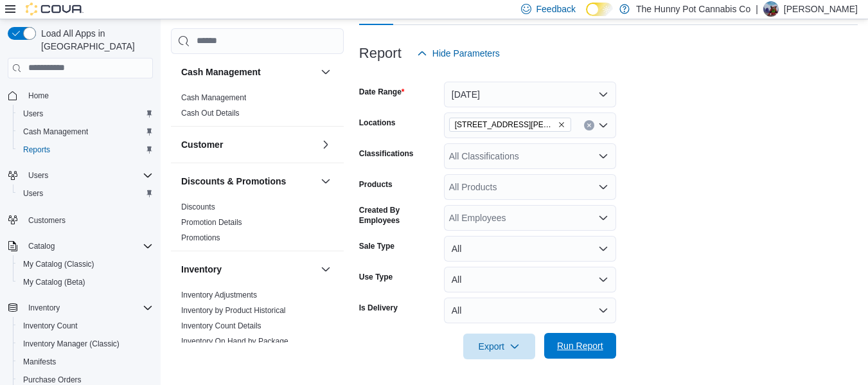  Describe the element at coordinates (37, 149) in the screenshot. I see `a: Reports` at that location.